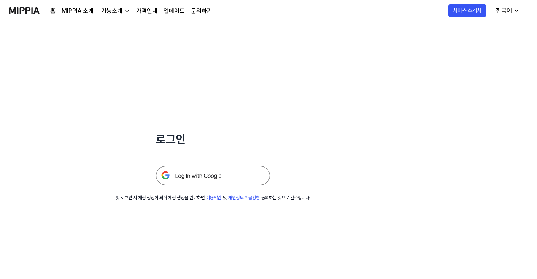  I want to click on button: 서비스 소개서, so click(467, 11).